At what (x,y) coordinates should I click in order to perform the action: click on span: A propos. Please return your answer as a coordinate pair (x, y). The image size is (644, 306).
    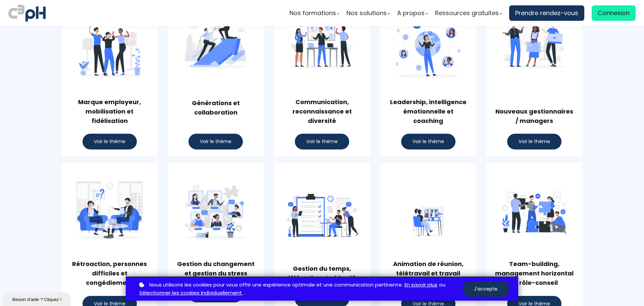
    Looking at the image, I should click on (411, 13).